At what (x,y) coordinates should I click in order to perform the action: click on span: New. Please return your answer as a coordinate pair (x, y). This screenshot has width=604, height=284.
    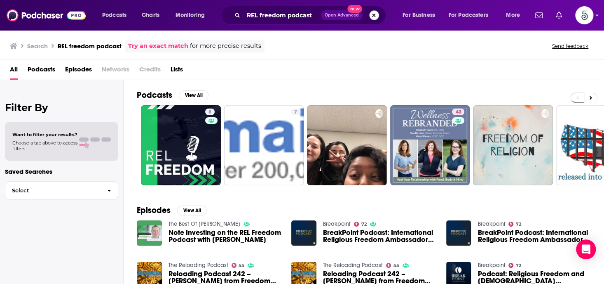
    Looking at the image, I should click on (355, 9).